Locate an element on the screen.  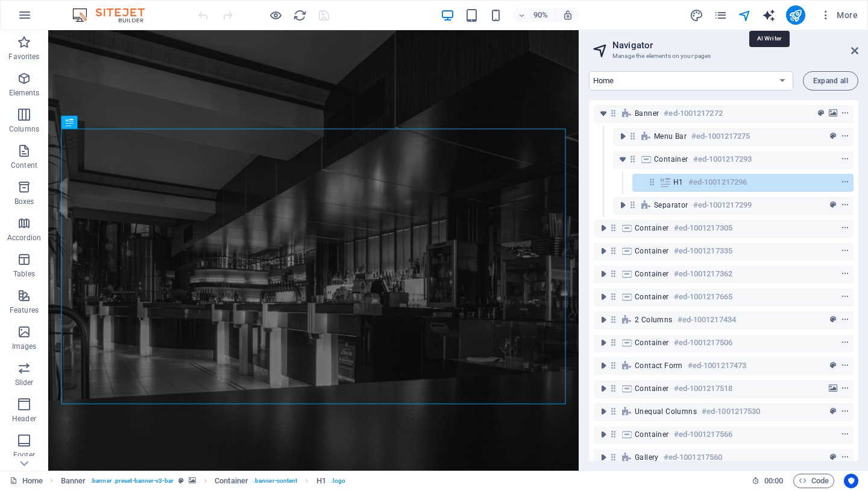
button: navigator is located at coordinates (745, 15).